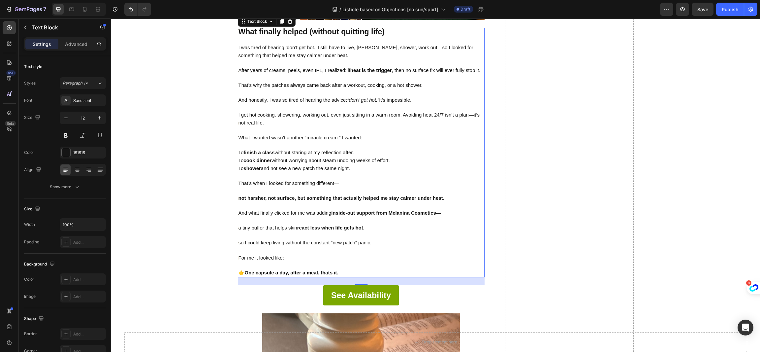 This screenshot has height=352, width=760. What do you see at coordinates (138, 9) in the screenshot?
I see `div: Undo/Redo` at bounding box center [138, 9].